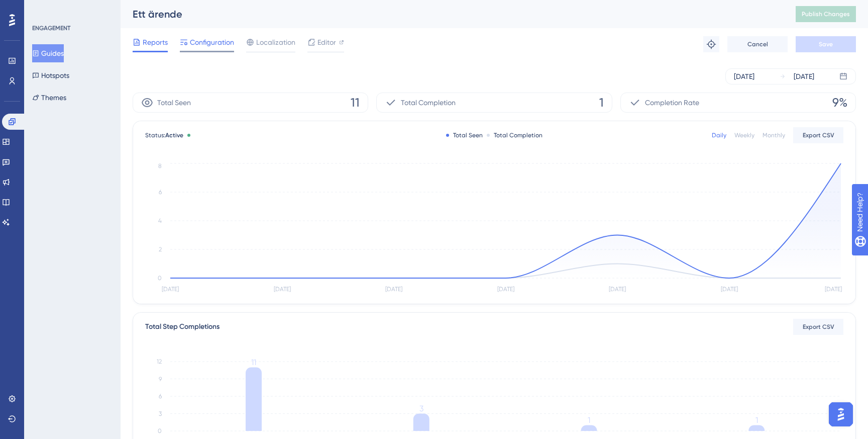 This screenshot has height=439, width=868. What do you see at coordinates (51, 28) in the screenshot?
I see `div: ENGAGEMENT` at bounding box center [51, 28].